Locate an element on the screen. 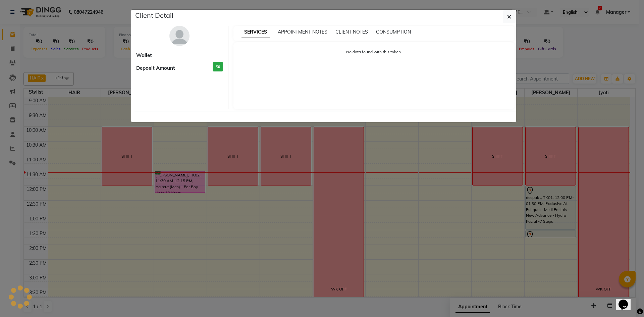 The image size is (644, 317). span: Wallet is located at coordinates (144, 55).